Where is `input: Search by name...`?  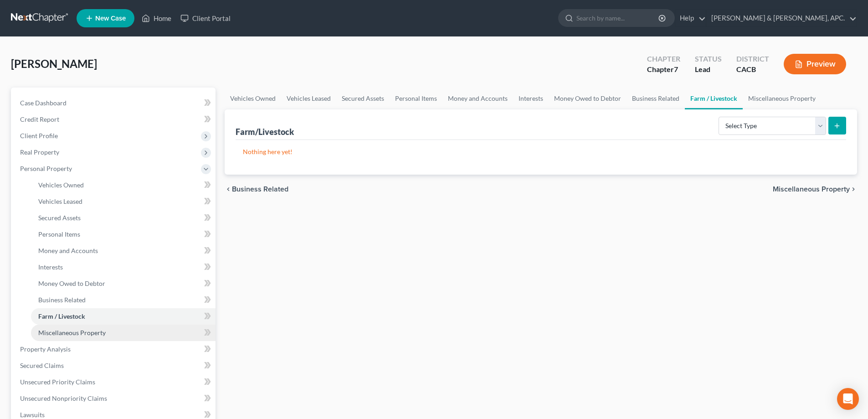 input: Search by name... is located at coordinates (618, 18).